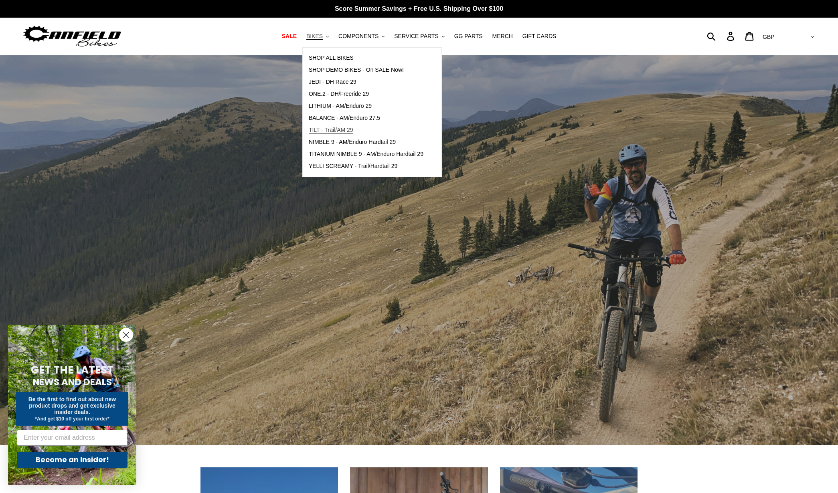  I want to click on a: GG PARTS, so click(469, 36).